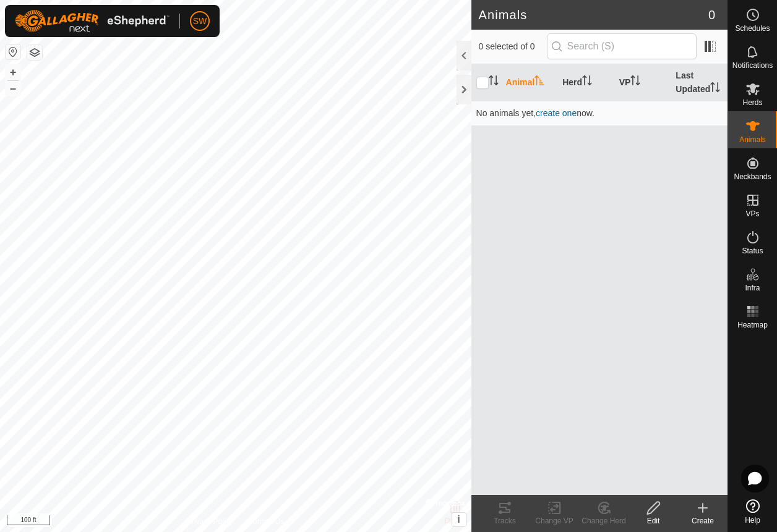 The image size is (777, 532). Describe the element at coordinates (752, 251) in the screenshot. I see `span: Status` at that location.